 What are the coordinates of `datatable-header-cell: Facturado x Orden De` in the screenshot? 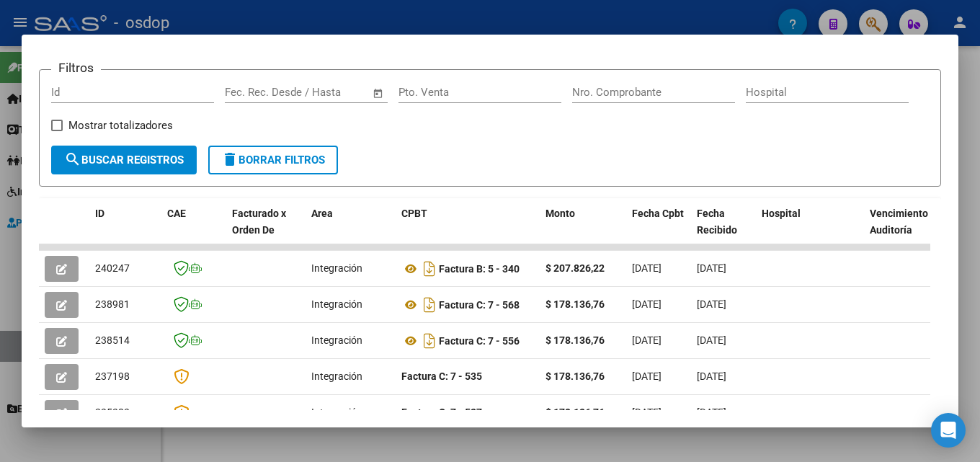 It's located at (266, 230).